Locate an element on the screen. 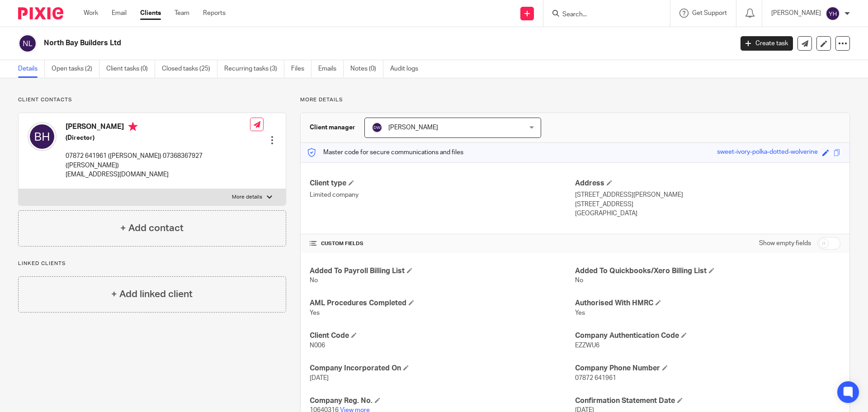 This screenshot has width=868, height=412. h4: + Add linked client is located at coordinates (152, 294).